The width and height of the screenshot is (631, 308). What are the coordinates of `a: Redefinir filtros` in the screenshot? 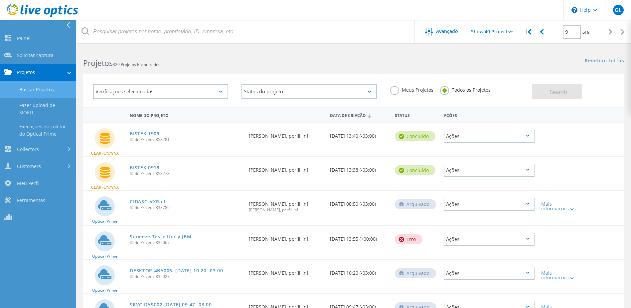 It's located at (605, 61).